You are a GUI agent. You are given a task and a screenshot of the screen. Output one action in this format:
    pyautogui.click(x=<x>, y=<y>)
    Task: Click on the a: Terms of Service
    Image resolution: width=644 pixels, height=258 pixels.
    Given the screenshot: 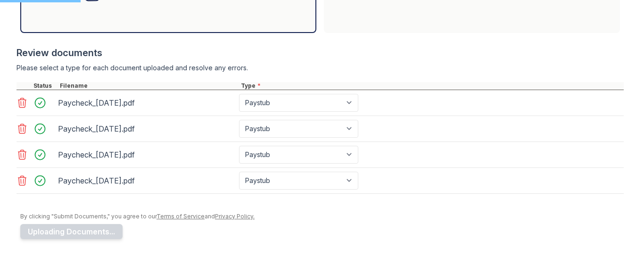 What is the action you would take?
    pyautogui.click(x=181, y=216)
    